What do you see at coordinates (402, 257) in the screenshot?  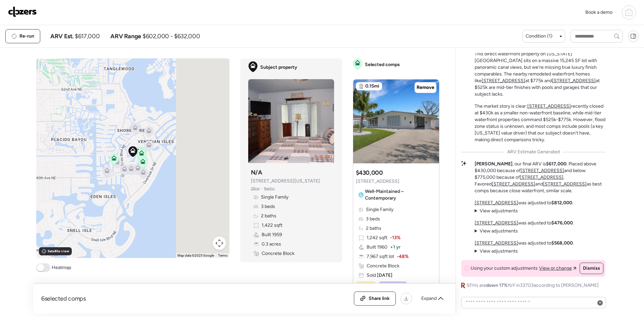 I see `span: -48%` at bounding box center [402, 257].